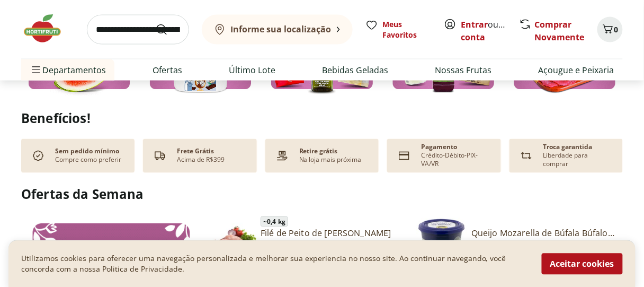 The image size is (644, 287). I want to click on button: Submit Search, so click(168, 30).